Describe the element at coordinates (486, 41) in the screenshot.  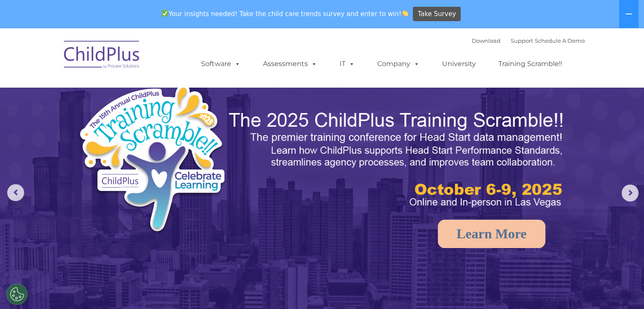
I see `a: Download` at that location.